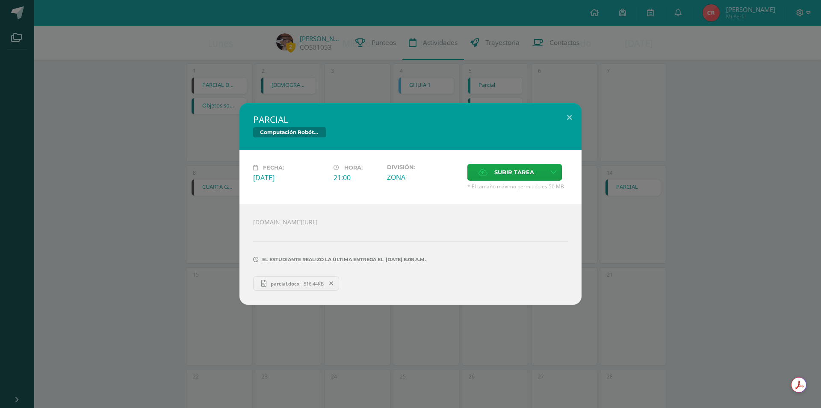 The image size is (821, 408). I want to click on div: ZONA, so click(424, 177).